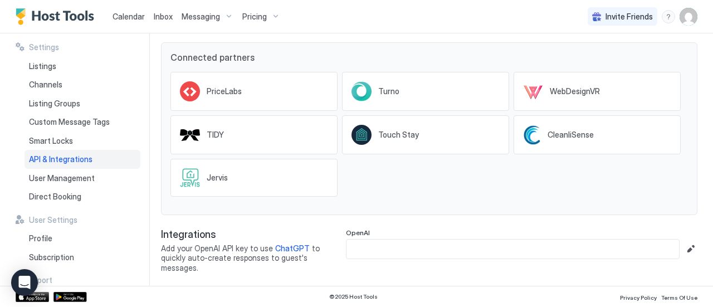 This screenshot has height=307, width=713. I want to click on span: Calendar, so click(129, 16).